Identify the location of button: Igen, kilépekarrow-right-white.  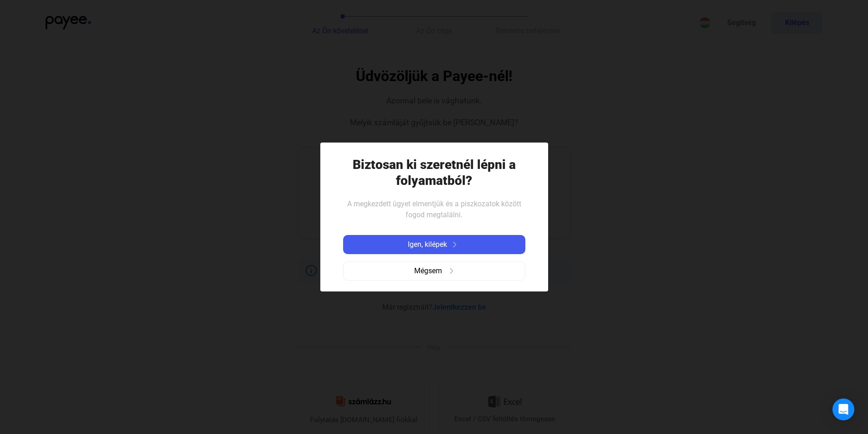
(434, 245).